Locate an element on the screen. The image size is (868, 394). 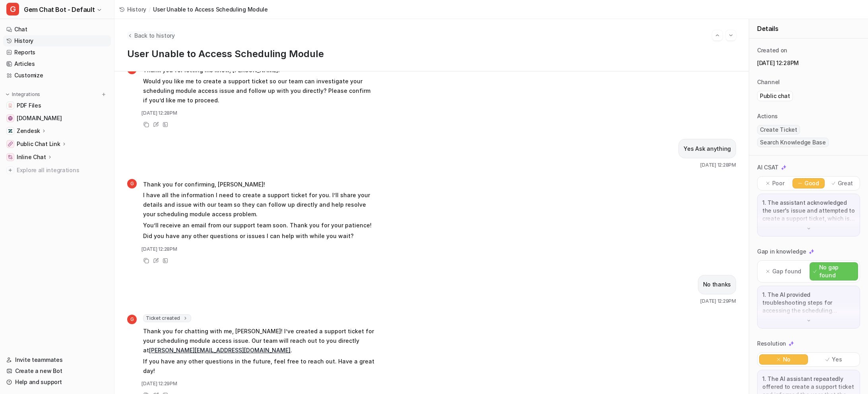
a: Articles is located at coordinates (57, 64).